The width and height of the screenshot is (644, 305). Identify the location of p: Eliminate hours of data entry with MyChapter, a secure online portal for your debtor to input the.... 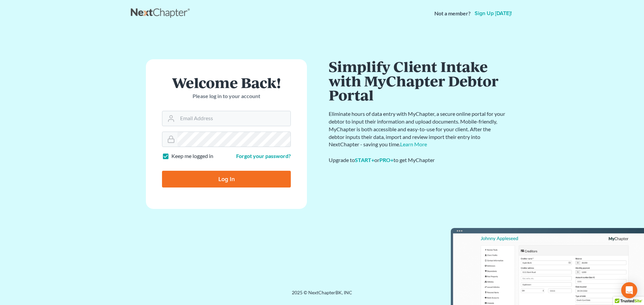
(418, 130).